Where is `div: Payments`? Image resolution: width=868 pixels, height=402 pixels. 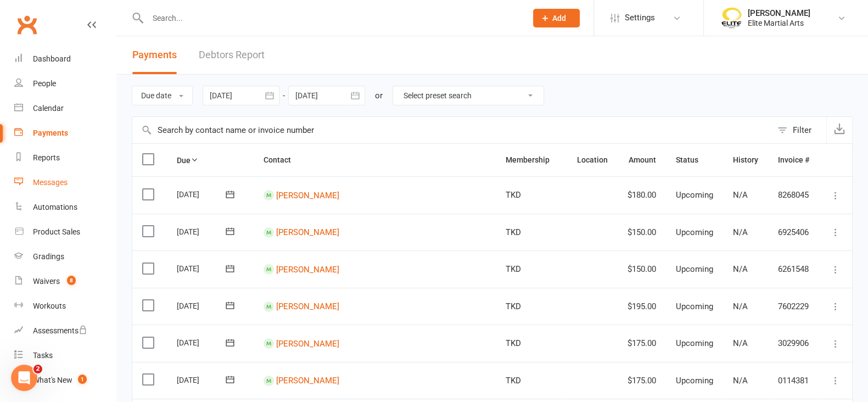 div: Payments is located at coordinates (51, 133).